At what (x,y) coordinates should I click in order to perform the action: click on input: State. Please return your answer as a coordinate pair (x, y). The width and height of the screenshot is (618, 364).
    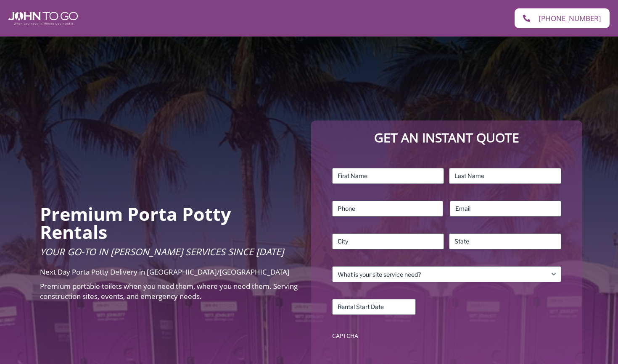
    Looking at the image, I should click on (505, 242).